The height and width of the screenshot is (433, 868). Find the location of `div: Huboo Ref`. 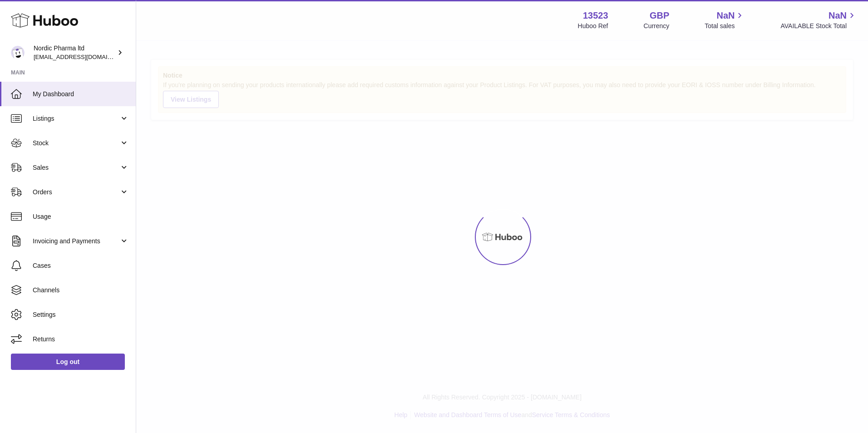

div: Huboo Ref is located at coordinates (593, 26).